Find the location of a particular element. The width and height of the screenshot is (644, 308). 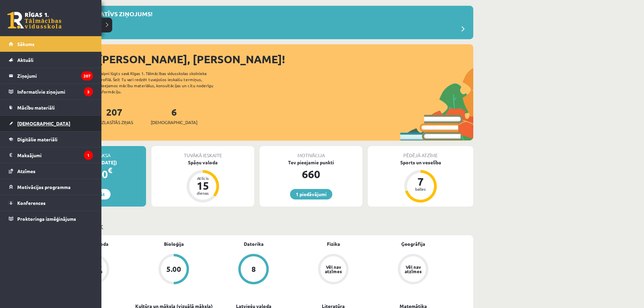

a: 5.00 is located at coordinates (174, 270).